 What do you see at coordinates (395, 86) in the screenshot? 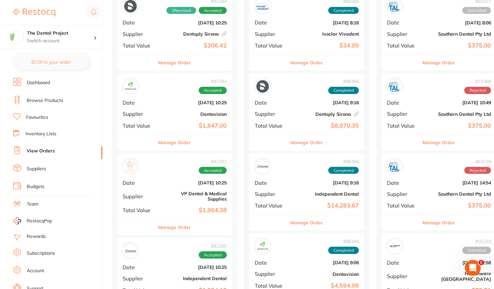
I see `img: Southern Dental Pty Ltd` at bounding box center [395, 86].